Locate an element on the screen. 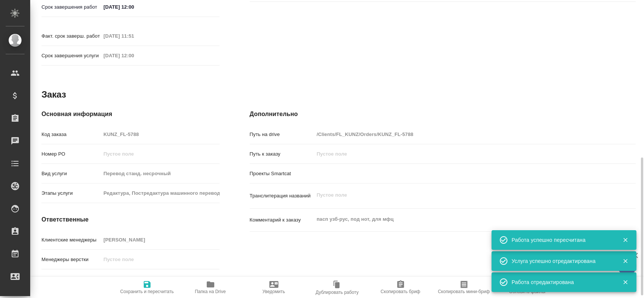  h4: Дополнительно is located at coordinates (442, 114).